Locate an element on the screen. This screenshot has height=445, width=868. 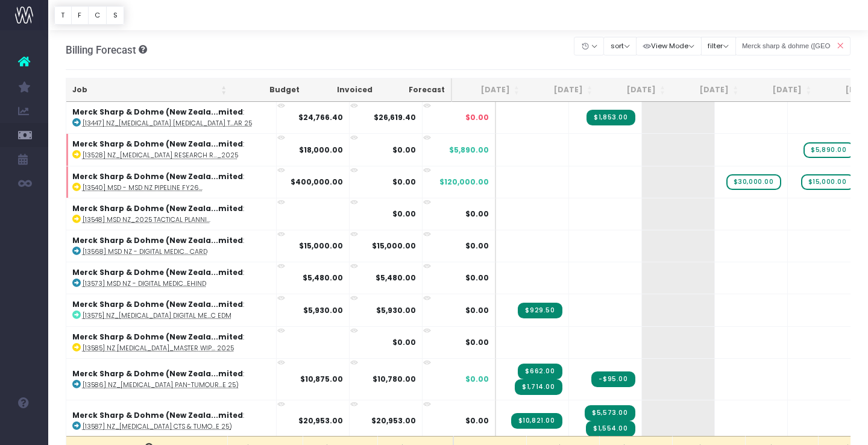
abbr: [13573] MSD NZ - Digital Medication ID Card Leave Behind is located at coordinates (144, 284).